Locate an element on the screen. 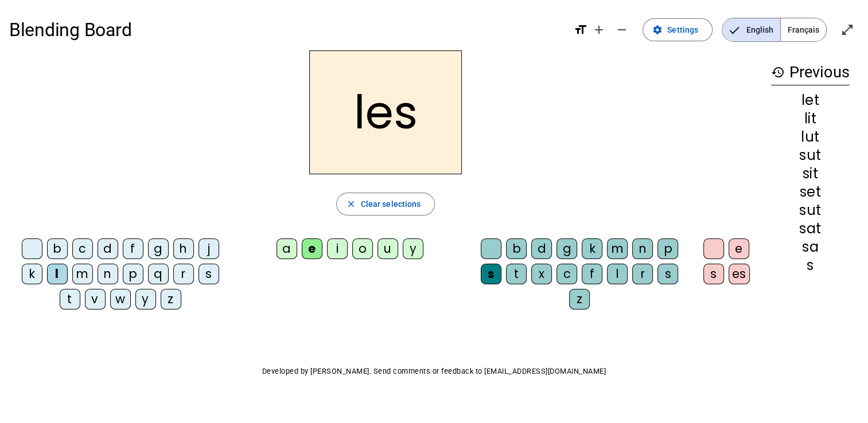 The width and height of the screenshot is (868, 423). mat-button-toggle-group: Language selection is located at coordinates (774, 30).